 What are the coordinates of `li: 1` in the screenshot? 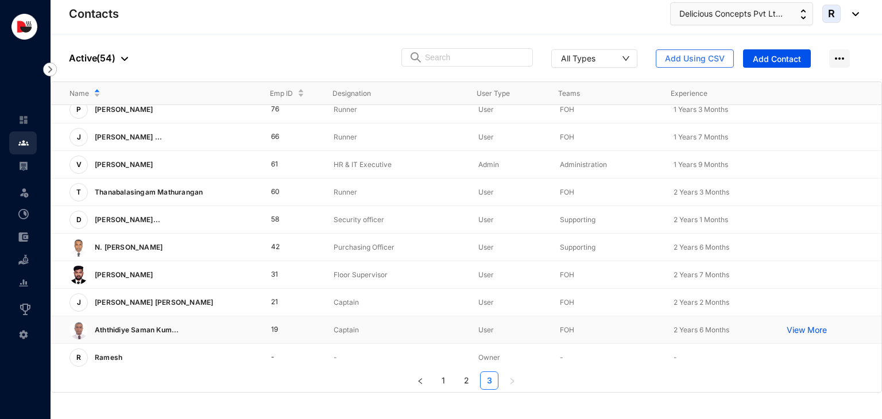 It's located at (443, 381).